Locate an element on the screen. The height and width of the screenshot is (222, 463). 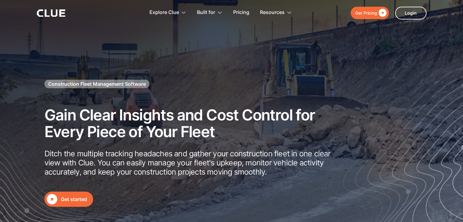
div: Get started is located at coordinates (74, 200).